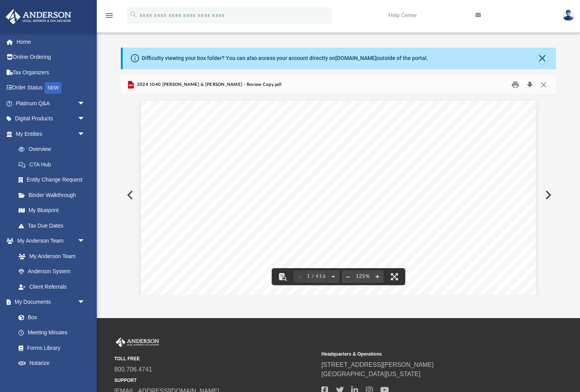  What do you see at coordinates (50, 256) in the screenshot?
I see `a: My Anderson Team` at bounding box center [50, 256].